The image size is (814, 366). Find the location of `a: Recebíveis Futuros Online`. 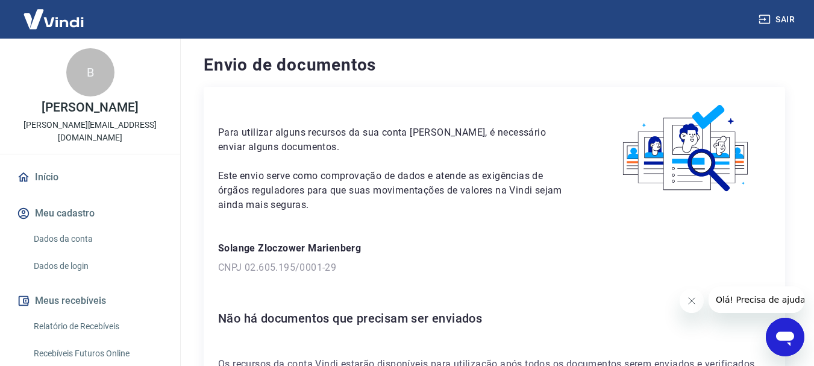

a: Recebíveis Futuros Online is located at coordinates (97, 353).